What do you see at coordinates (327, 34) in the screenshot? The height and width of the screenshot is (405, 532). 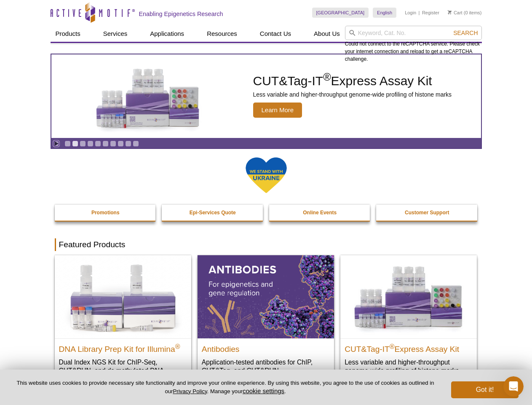 I see `a: About Us` at bounding box center [327, 34].